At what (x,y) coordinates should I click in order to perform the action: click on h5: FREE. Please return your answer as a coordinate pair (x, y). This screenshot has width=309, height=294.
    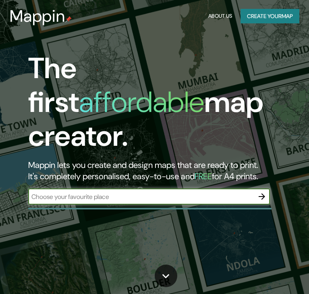
    Looking at the image, I should click on (203, 177).